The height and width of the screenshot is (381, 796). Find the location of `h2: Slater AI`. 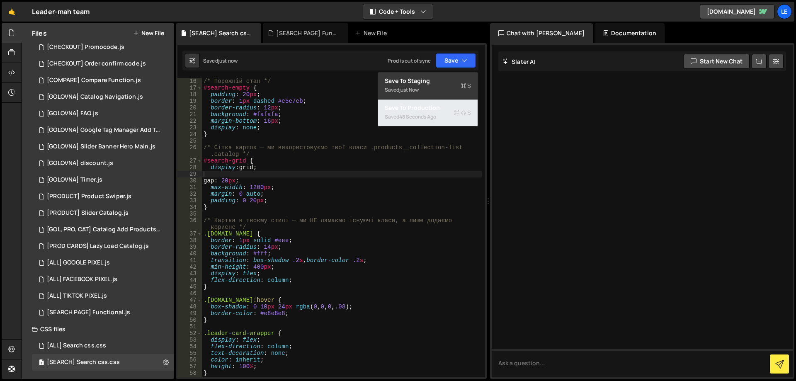

h2: Slater AI is located at coordinates (519, 61).